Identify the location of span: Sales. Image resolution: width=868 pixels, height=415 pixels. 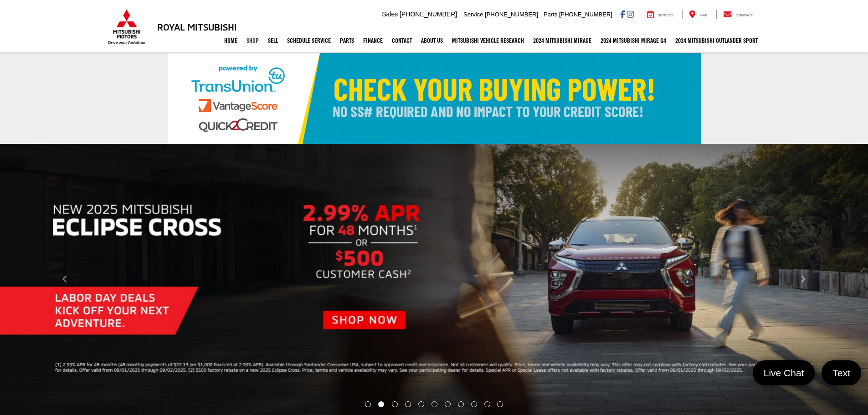
(390, 14).